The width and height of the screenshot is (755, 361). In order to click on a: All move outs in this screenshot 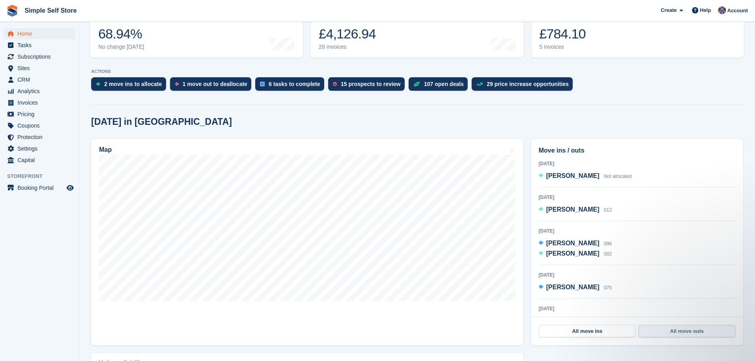, I will do `click(687, 332)`.